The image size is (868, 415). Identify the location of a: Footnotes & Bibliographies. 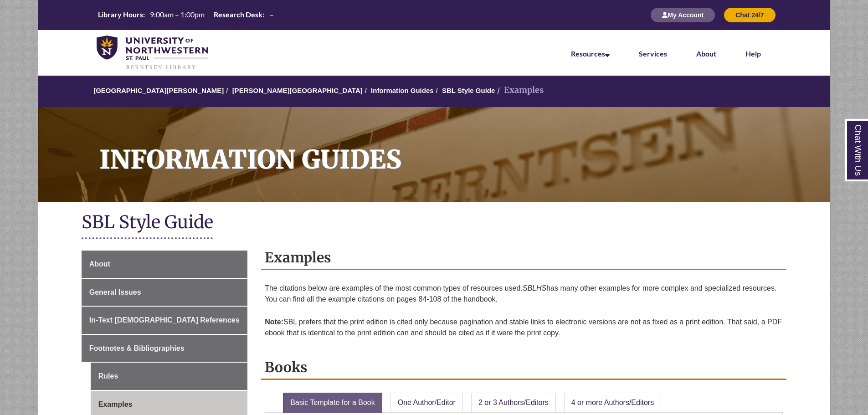
(164, 349).